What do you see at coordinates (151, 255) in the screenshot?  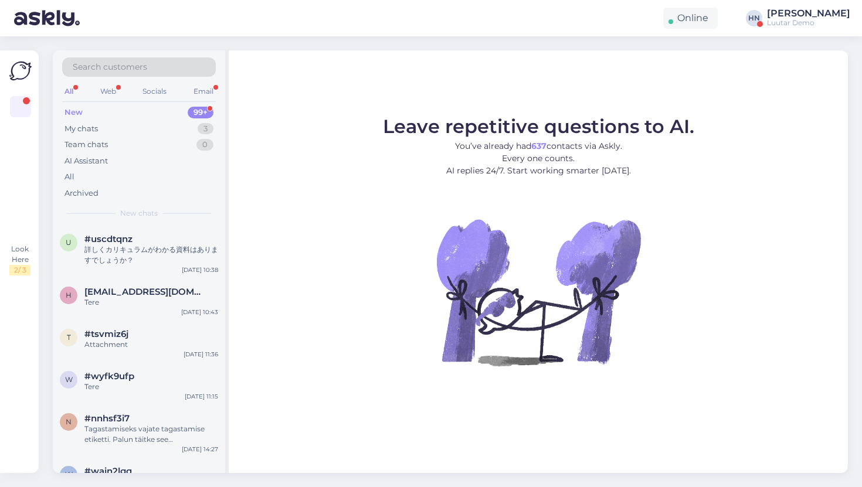 I see `div: 詳しくカリキュラムがわかる資料はありますでしょうか？` at bounding box center [151, 255].